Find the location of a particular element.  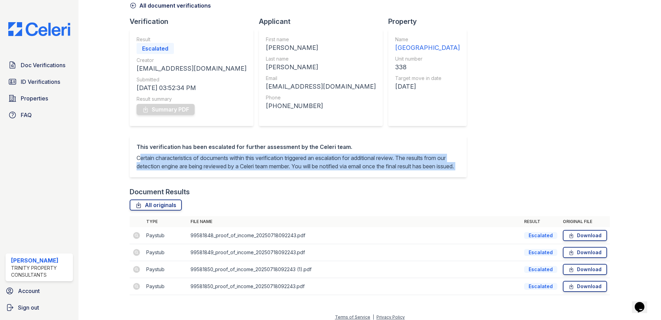

div: Verification is located at coordinates (194, 21).